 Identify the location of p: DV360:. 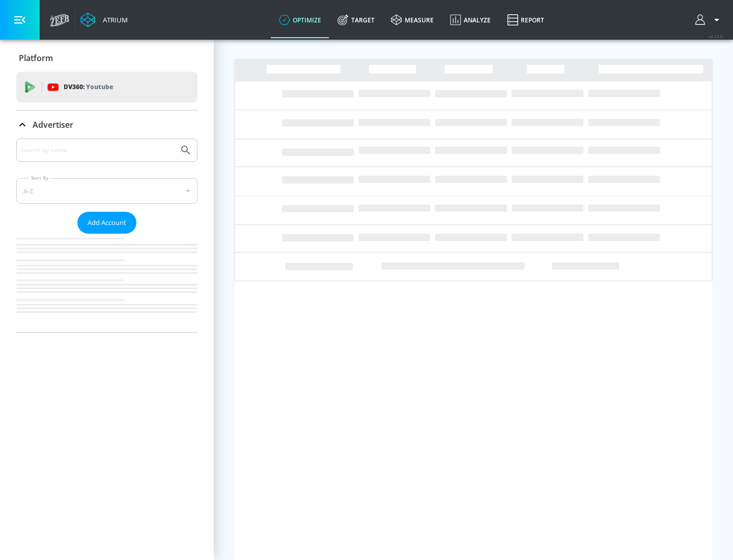
(88, 87).